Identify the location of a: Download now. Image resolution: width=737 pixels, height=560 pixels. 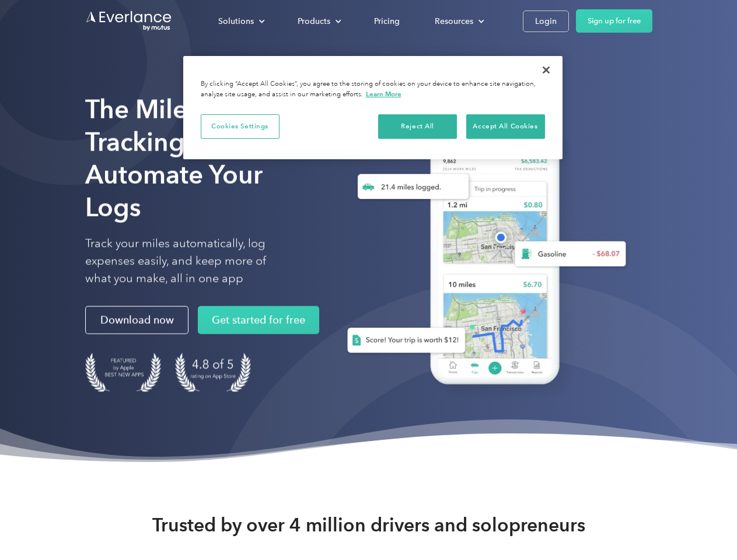
(136, 320).